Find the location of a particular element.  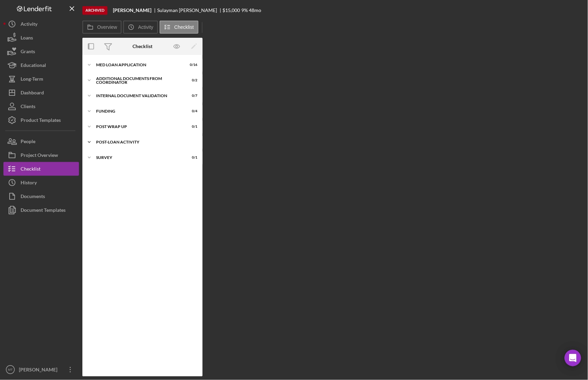

div: Activity is located at coordinates (29, 25).